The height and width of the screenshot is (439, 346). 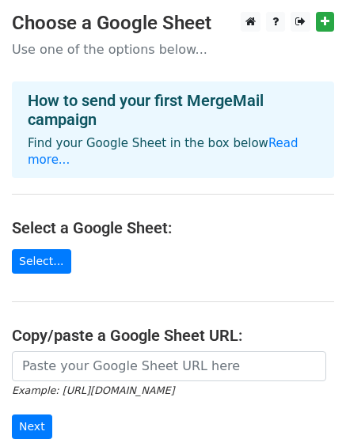 What do you see at coordinates (172, 49) in the screenshot?
I see `p: Use one of the options below...` at bounding box center [172, 49].